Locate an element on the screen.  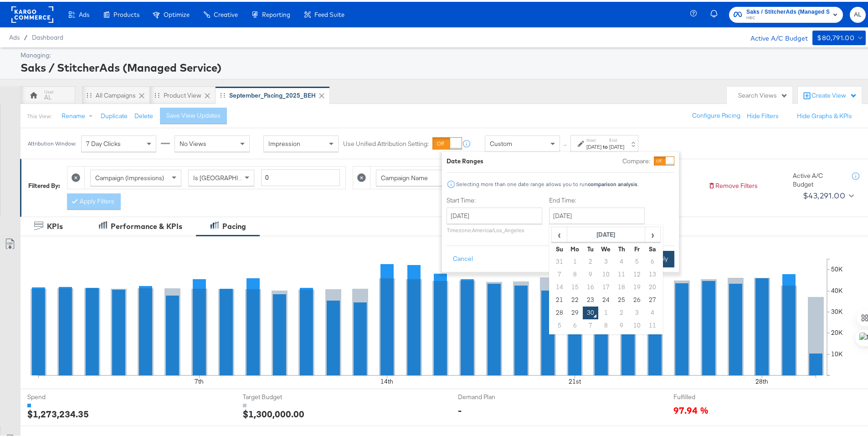
span: No Views is located at coordinates (193, 142).